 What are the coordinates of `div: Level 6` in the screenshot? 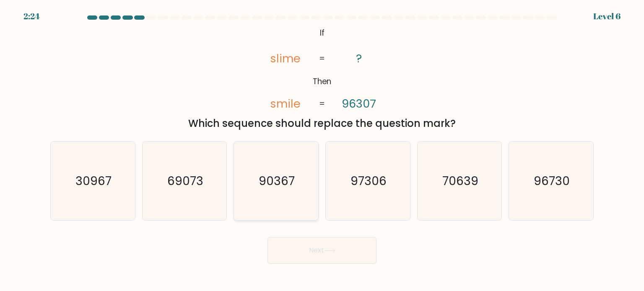 It's located at (607, 16).